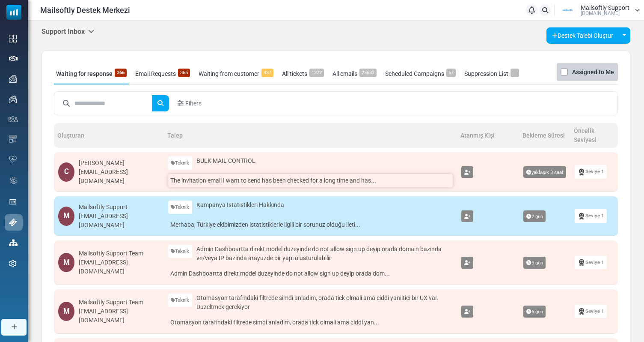  What do you see at coordinates (13, 139) in the screenshot?
I see `img: email-templates-icon.svg` at bounding box center [13, 139].